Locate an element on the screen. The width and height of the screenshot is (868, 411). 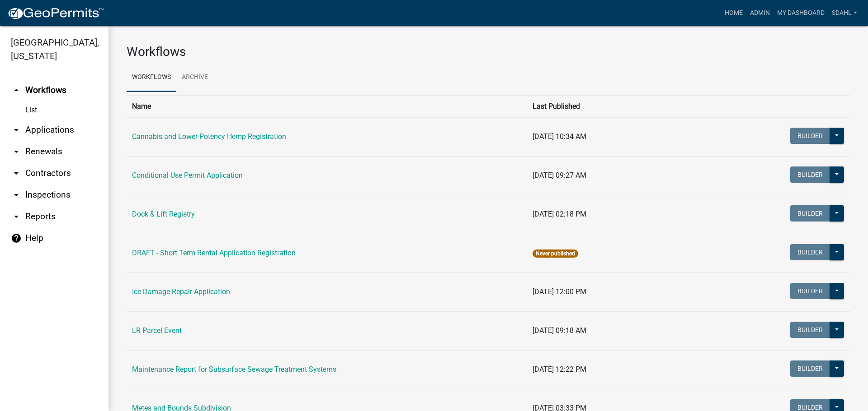
h3: Workflows is located at coordinates (488, 52).